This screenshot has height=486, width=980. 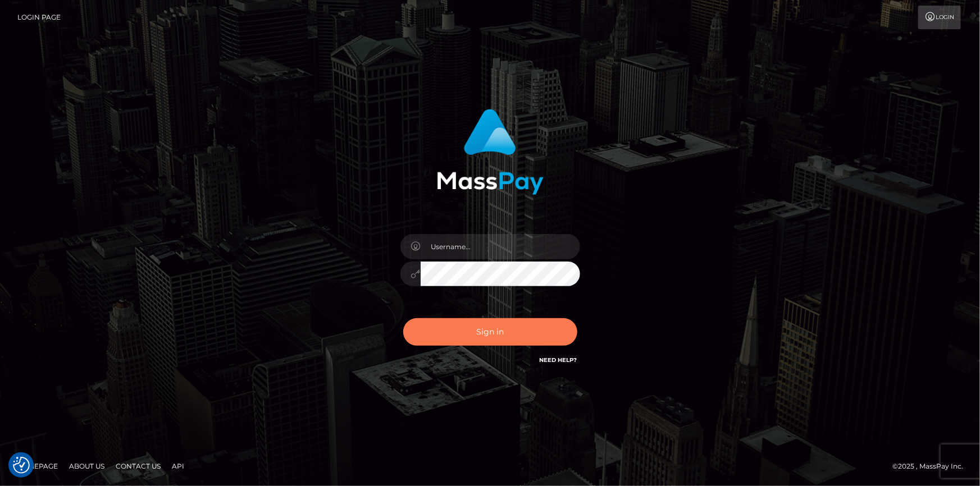 What do you see at coordinates (939, 17) in the screenshot?
I see `a: Login` at bounding box center [939, 17].